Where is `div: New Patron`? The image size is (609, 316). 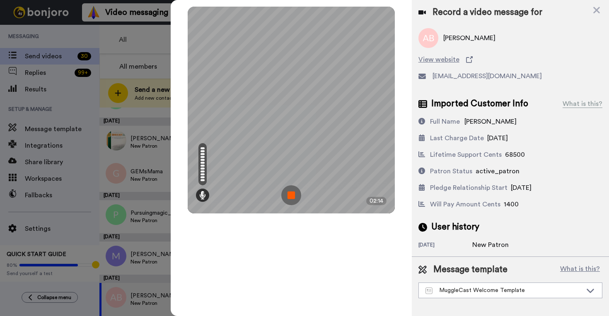
div: New Patron is located at coordinates (493, 245).